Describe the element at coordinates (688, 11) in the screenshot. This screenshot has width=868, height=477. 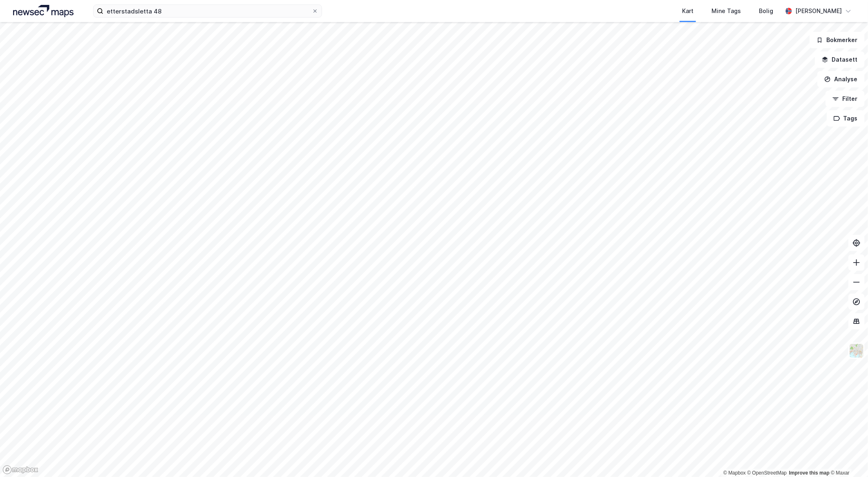
I see `div: Kart` at that location.